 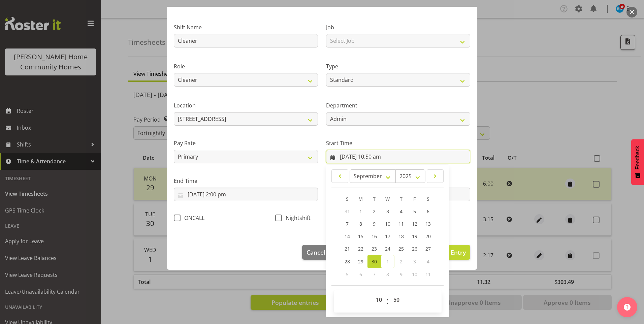 I want to click on a: 9, so click(x=374, y=224).